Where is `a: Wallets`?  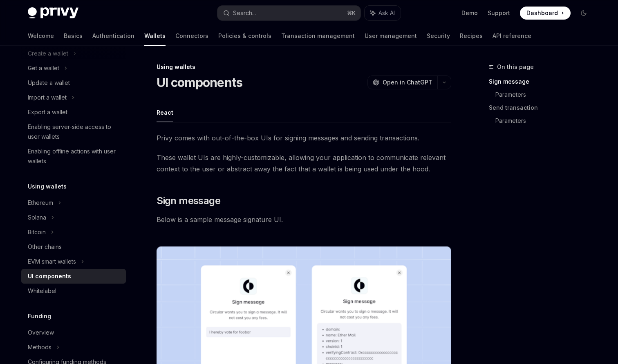
a: Wallets is located at coordinates (155, 36).